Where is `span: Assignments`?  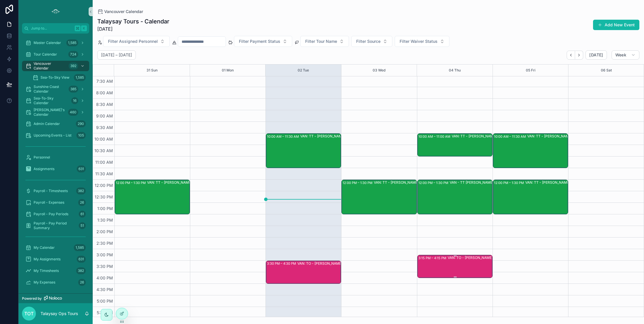 span: Assignments is located at coordinates (44, 169).